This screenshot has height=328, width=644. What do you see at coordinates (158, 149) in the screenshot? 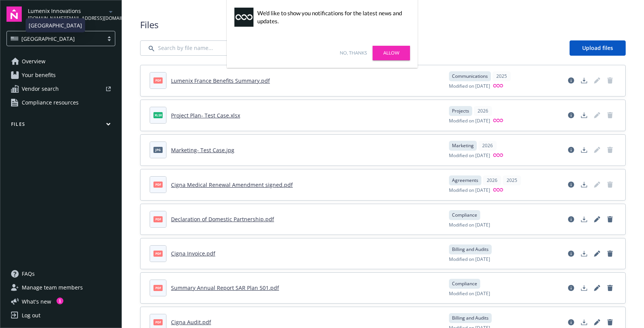
I see `span: jpg` at bounding box center [158, 149].